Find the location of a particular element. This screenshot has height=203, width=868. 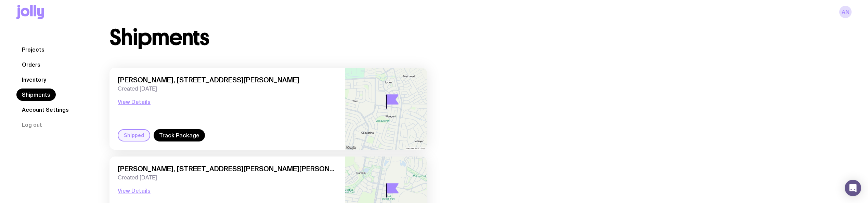

a: AN is located at coordinates (846, 12).